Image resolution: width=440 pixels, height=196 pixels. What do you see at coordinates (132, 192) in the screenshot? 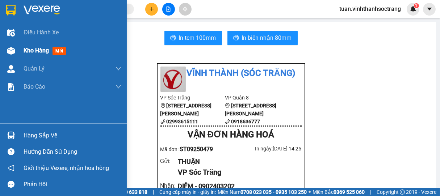
I see `strong: 1900 633 818` at bounding box center [132, 192].